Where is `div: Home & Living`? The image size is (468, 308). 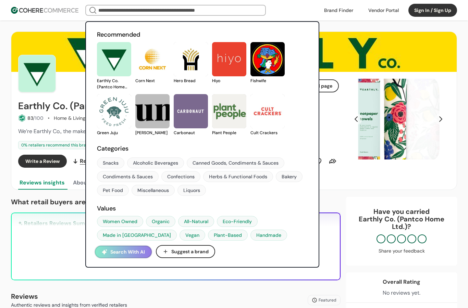 div: Home & Living is located at coordinates (69, 118).